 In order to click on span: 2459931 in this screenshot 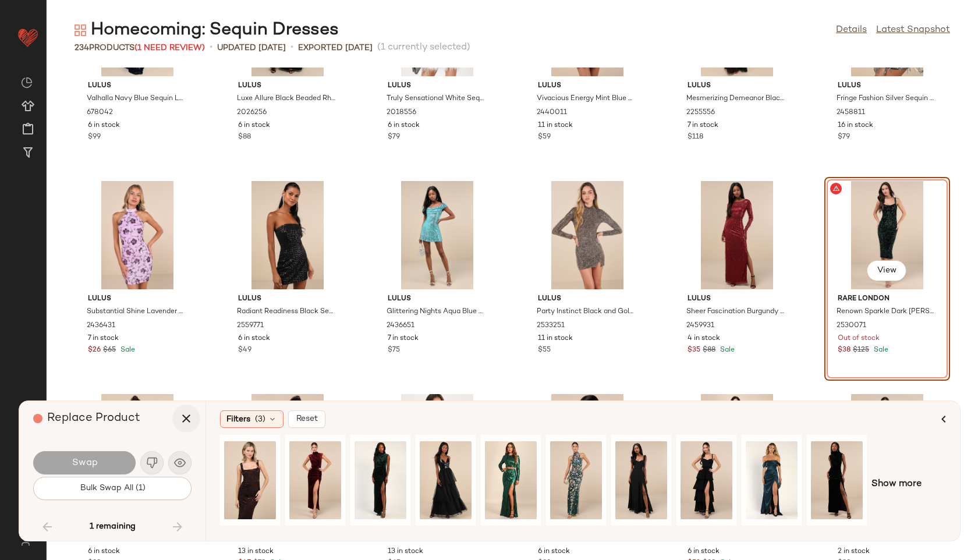, I will do `click(700, 326)`.